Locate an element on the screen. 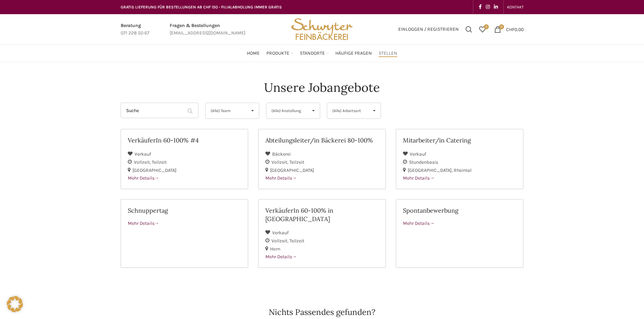 The height and width of the screenshot is (319, 644). span: Standorte is located at coordinates (313, 53).